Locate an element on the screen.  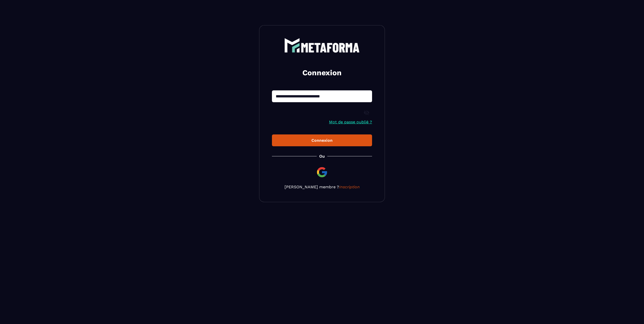
img: google is located at coordinates (322, 172).